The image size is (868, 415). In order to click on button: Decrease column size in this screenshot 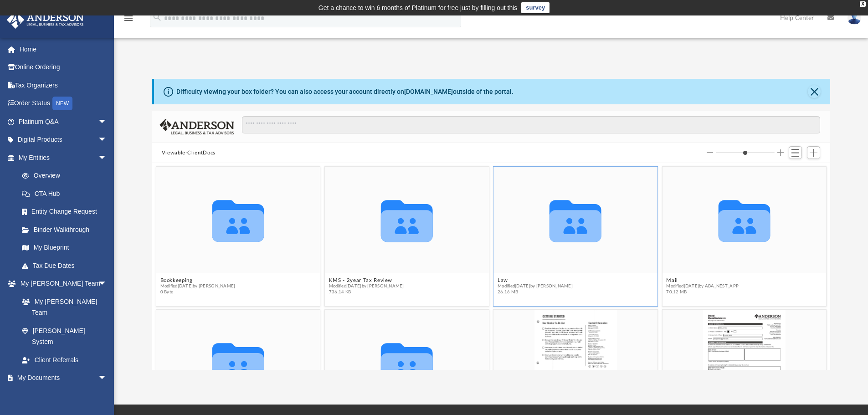, I will do `click(710, 153)`.